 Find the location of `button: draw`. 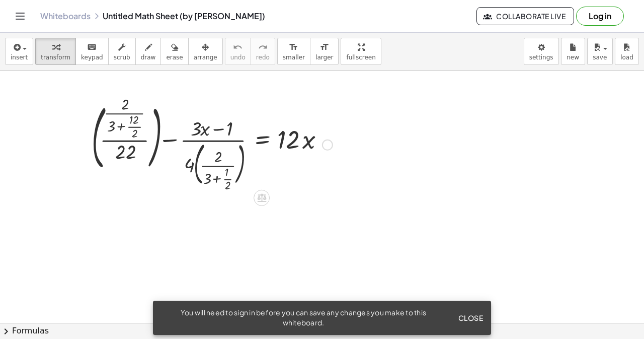

button: draw is located at coordinates (148, 52).